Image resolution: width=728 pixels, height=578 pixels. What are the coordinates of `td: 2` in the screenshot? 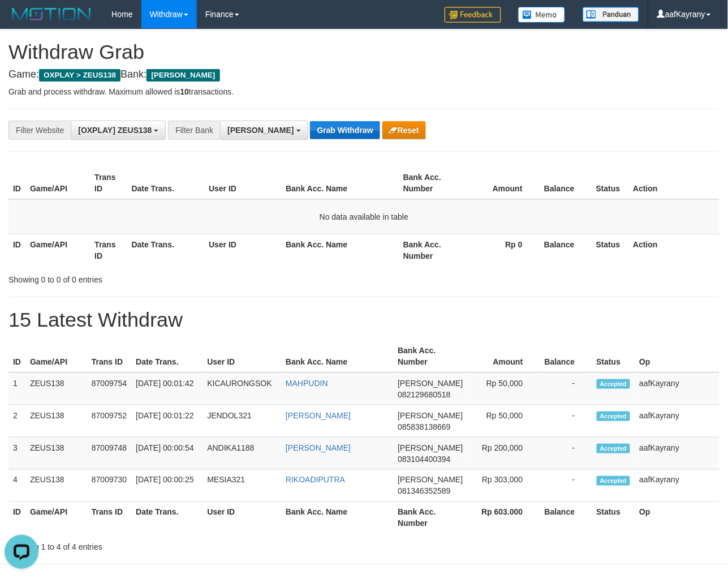 It's located at (17, 421).